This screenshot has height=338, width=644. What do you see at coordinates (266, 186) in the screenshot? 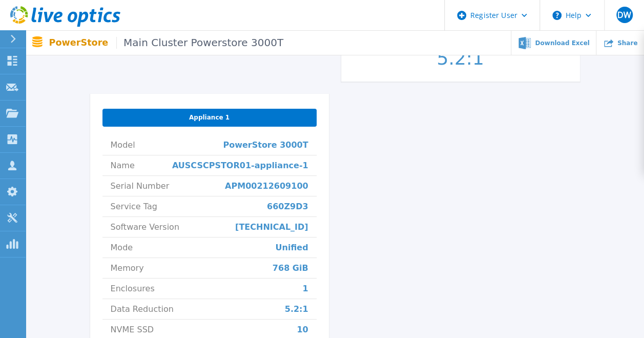
I see `span: APM00212609100` at bounding box center [266, 186].